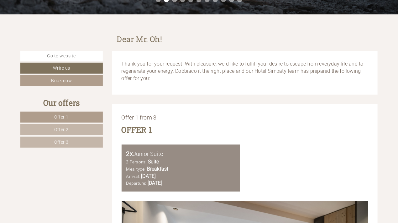 The image size is (398, 223). Describe the element at coordinates (137, 130) in the screenshot. I see `div: Offer 1` at that location.